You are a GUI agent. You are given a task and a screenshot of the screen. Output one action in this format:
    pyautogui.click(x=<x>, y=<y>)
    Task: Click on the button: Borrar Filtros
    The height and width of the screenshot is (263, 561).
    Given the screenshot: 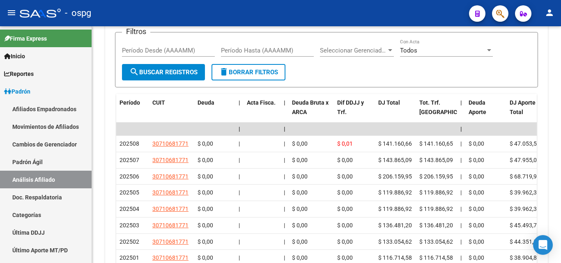 What is the action you would take?
    pyautogui.click(x=248, y=72)
    